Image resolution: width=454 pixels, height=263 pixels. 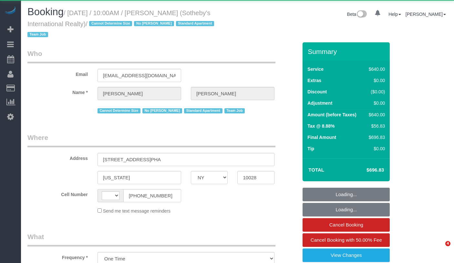 I want to click on legend: Who, so click(x=152, y=56).